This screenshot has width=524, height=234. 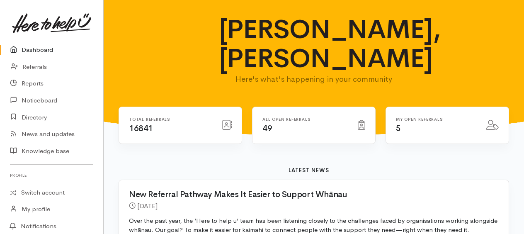 I want to click on h6: All open referrals, so click(x=305, y=119).